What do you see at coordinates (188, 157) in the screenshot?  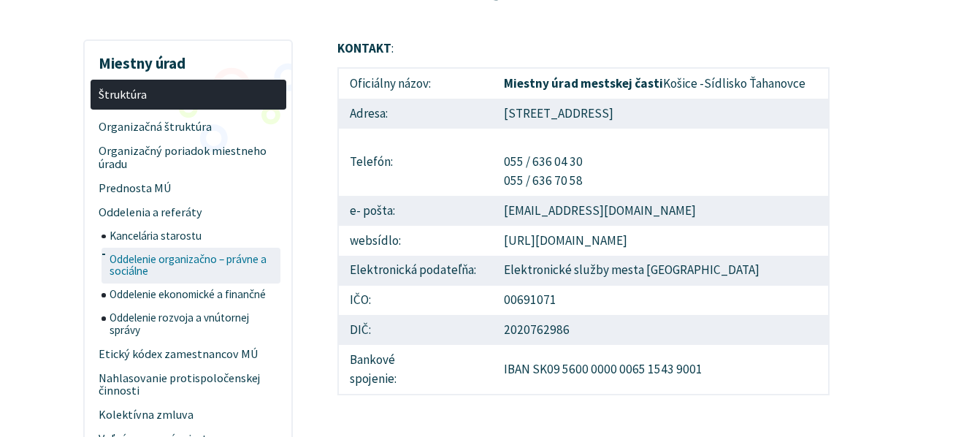 I see `a: Organizačný poriadok miestneho úradu` at bounding box center [188, 157].